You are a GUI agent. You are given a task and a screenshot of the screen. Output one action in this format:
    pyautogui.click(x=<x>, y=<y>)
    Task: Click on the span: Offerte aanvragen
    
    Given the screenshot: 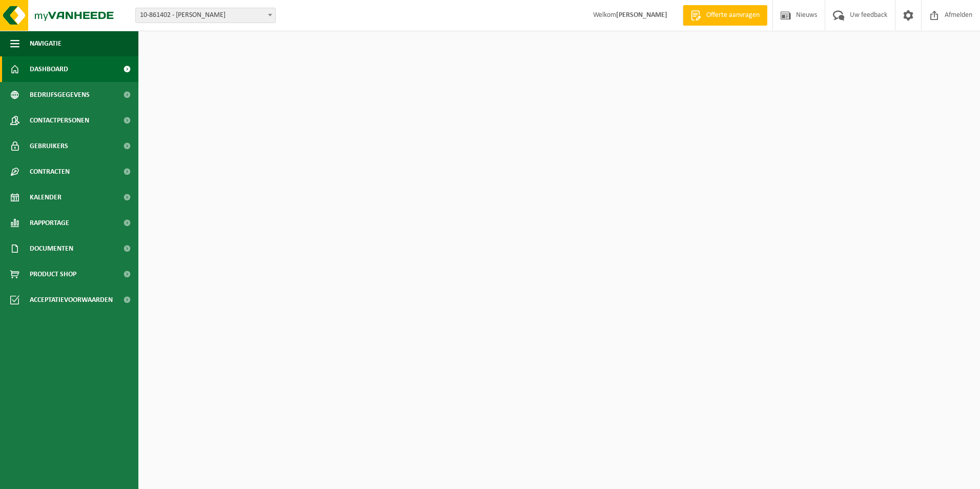 What is the action you would take?
    pyautogui.click(x=733, y=15)
    